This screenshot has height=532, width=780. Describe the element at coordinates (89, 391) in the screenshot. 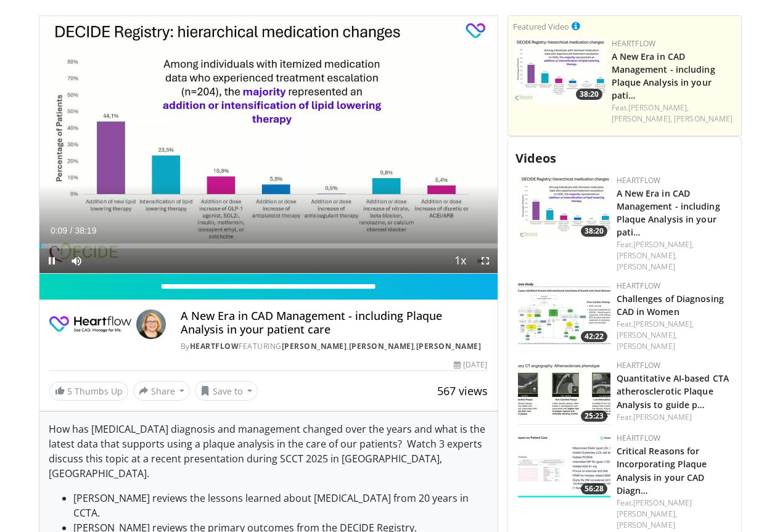

I see `a: 5 Thumbs Up` at that location.